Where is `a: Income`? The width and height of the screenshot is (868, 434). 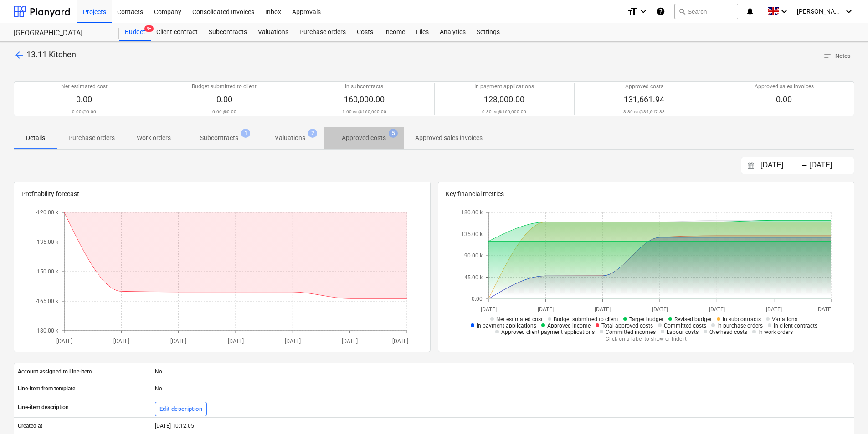 a: Income is located at coordinates (395, 33).